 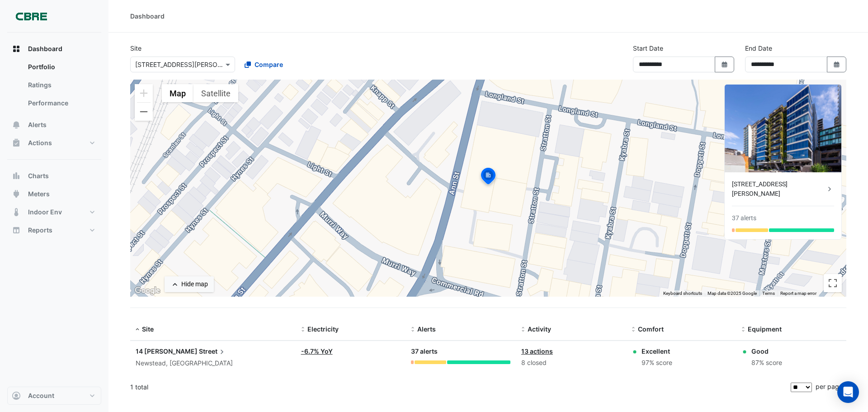 What do you see at coordinates (783, 128) in the screenshot?
I see `img: 14 Stratton Street` at bounding box center [783, 128].